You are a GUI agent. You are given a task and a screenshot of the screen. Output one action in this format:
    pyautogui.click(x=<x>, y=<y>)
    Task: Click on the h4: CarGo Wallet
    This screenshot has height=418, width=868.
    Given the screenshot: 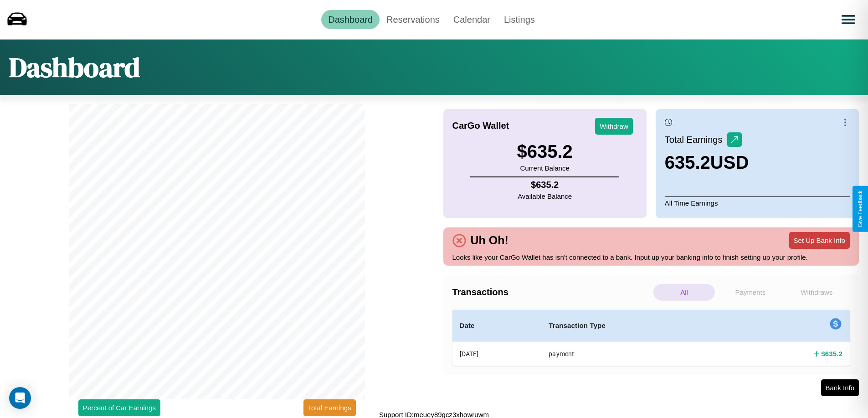 What is the action you would take?
    pyautogui.click(x=480, y=125)
    